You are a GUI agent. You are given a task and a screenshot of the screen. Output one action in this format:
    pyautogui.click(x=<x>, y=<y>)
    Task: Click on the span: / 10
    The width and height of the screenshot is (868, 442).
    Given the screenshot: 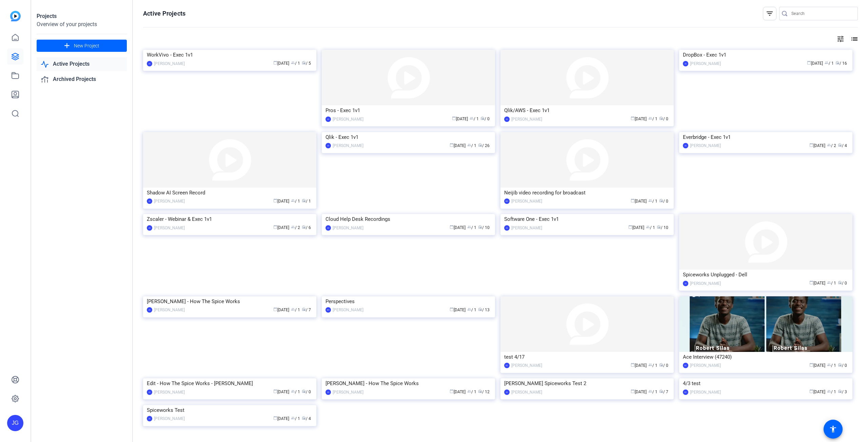 What is the action you would take?
    pyautogui.click(x=662, y=228)
    